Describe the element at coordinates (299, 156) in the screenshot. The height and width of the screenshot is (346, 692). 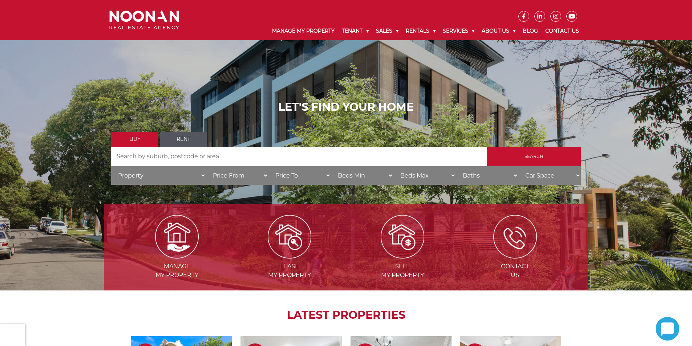
I see `input: Search by suburb, postcode or area` at that location.